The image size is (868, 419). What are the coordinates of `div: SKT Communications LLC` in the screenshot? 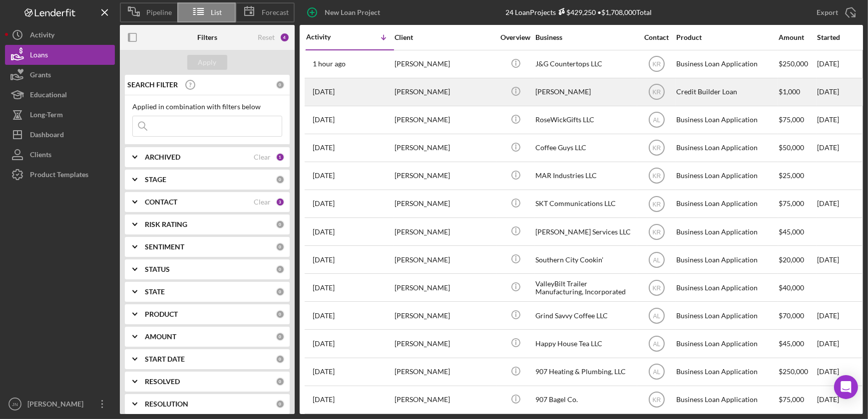 It's located at (586, 204).